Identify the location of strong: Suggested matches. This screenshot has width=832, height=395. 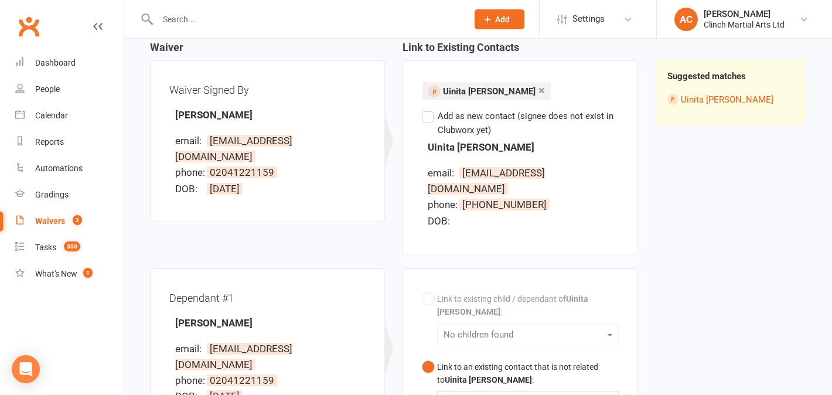
(707, 76).